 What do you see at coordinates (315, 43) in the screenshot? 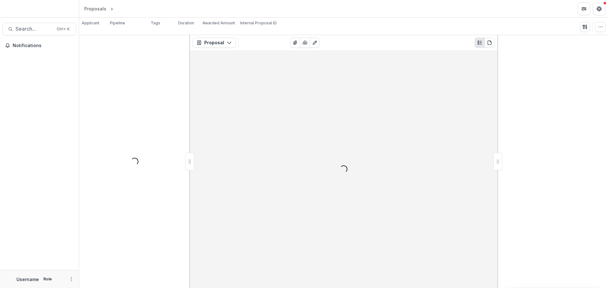
I see `button: Edit as form` at bounding box center [315, 43].